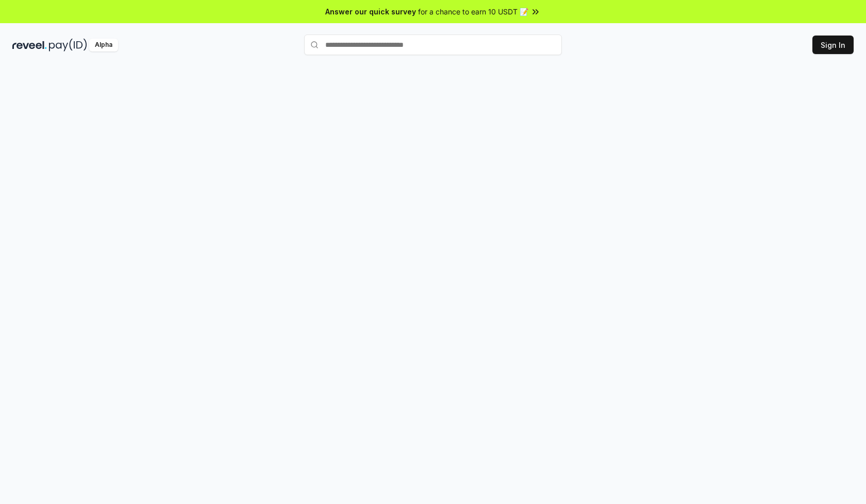 Image resolution: width=866 pixels, height=504 pixels. What do you see at coordinates (68, 45) in the screenshot?
I see `img: pay_id` at bounding box center [68, 45].